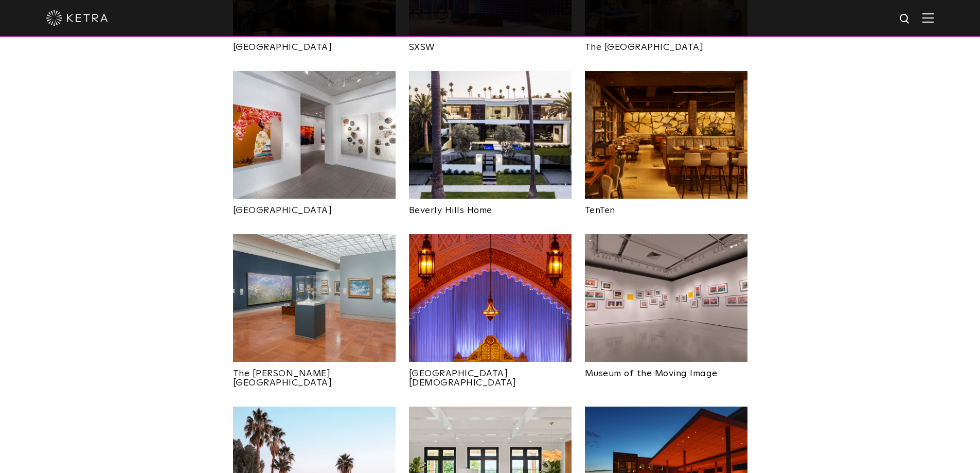 Image resolution: width=980 pixels, height=473 pixels. Describe the element at coordinates (490, 44) in the screenshot. I see `a: SXSW` at that location.